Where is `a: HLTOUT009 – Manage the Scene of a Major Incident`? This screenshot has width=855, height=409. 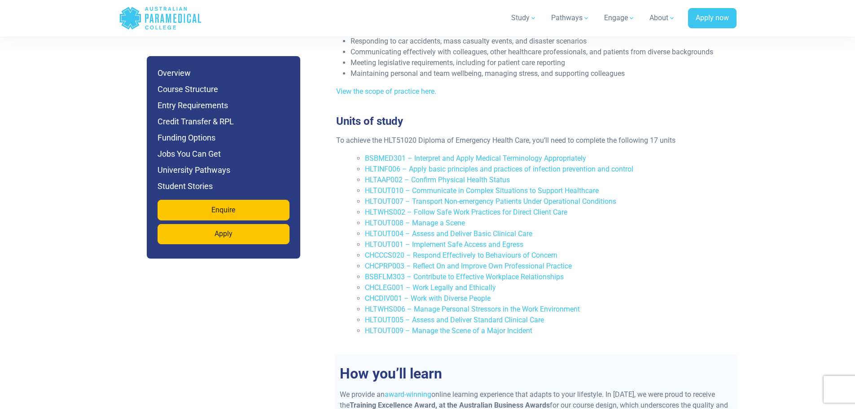 a: HLTOUT009 – Manage the Scene of a Major Incident is located at coordinates (448, 330).